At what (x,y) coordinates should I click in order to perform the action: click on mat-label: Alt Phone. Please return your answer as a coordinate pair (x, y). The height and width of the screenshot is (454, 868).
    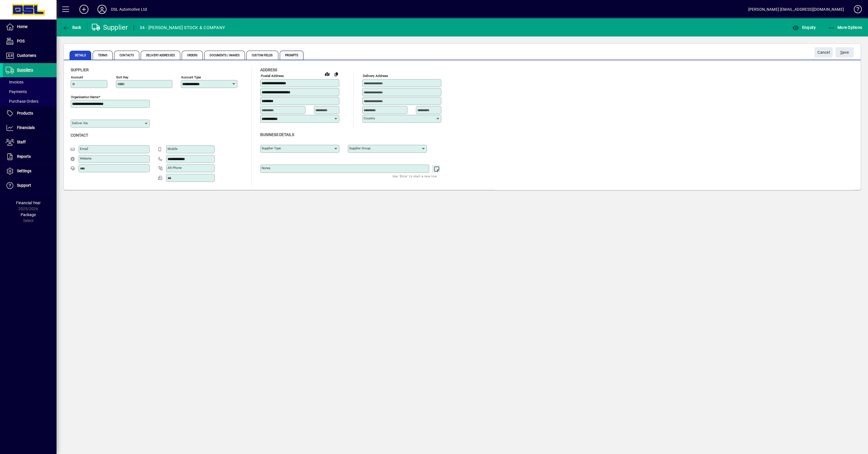
    Looking at the image, I should click on (174, 168).